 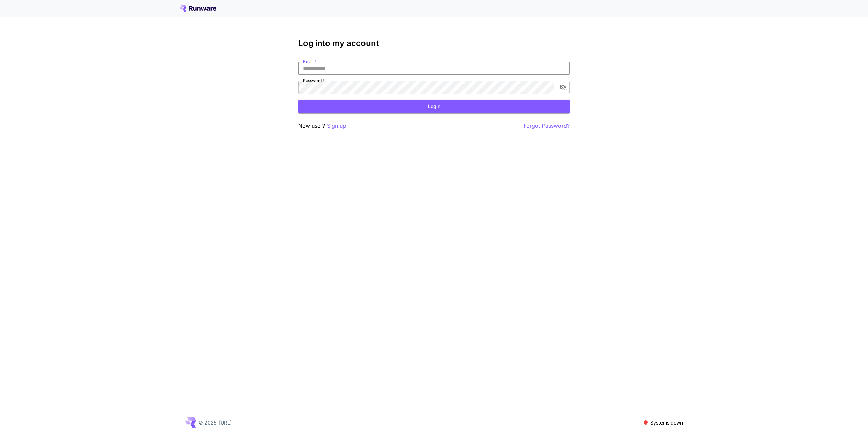 What do you see at coordinates (546, 126) in the screenshot?
I see `button: Forgot Password?` at bounding box center [546, 126].